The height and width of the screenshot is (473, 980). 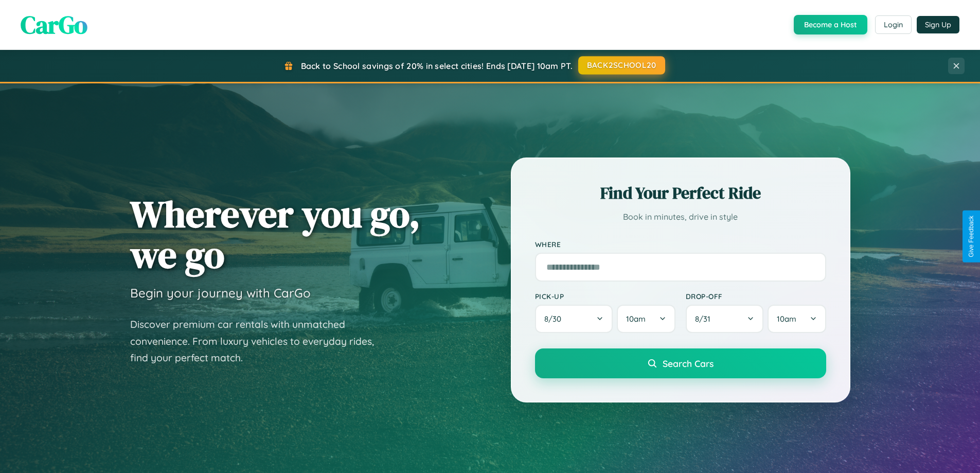 What do you see at coordinates (575, 318) in the screenshot?
I see `button: 8/30` at bounding box center [575, 318].